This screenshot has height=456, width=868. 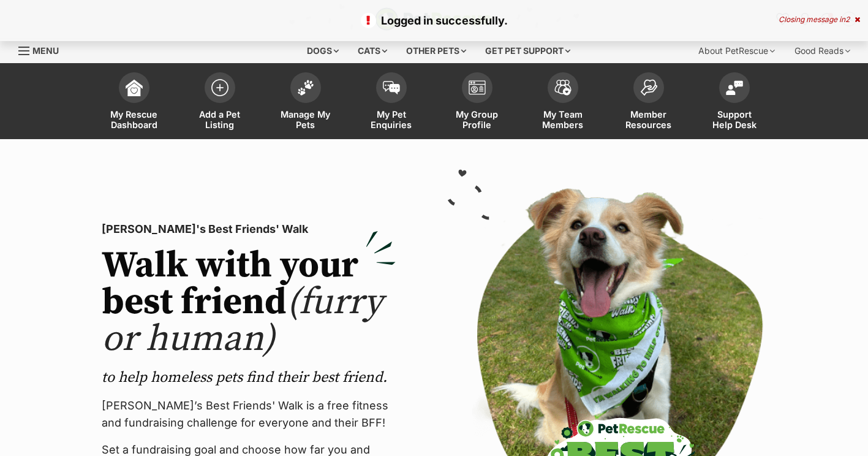 What do you see at coordinates (391, 88) in the screenshot?
I see `img: pet-enquiries-icon-7e3ad2cf08bfb03b45e93fb7055b45f3efa6380592205ae92323e6603595dc1f.svg` at bounding box center [391, 88].